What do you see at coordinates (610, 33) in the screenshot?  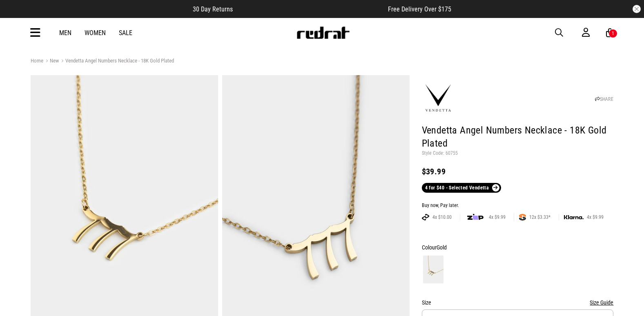 I see `a: 1` at bounding box center [610, 33].